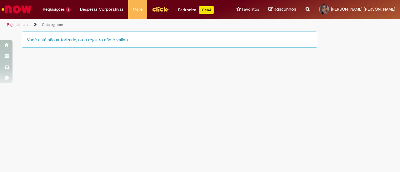 The width and height of the screenshot is (400, 172). I want to click on a: Catalog Item, so click(52, 25).